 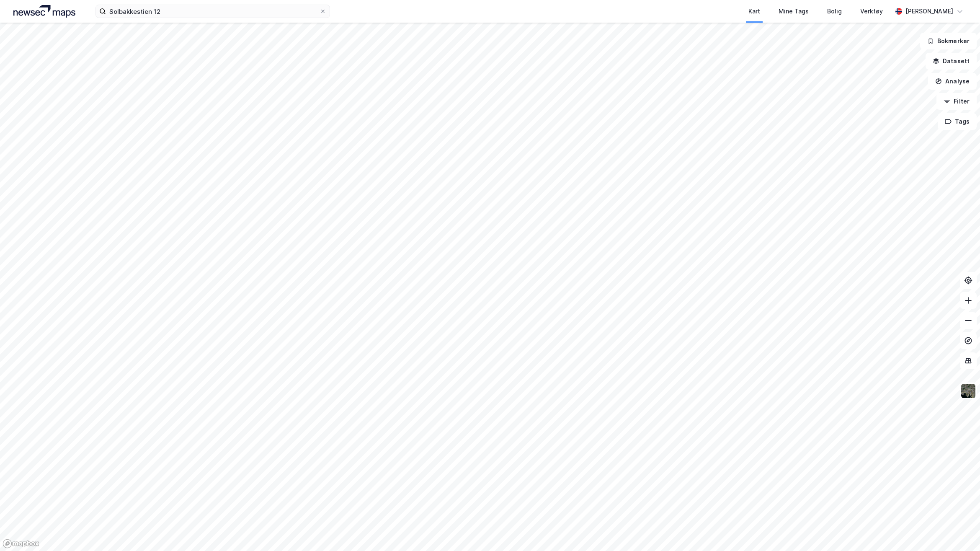 I want to click on button: Bokmerker, so click(x=948, y=41).